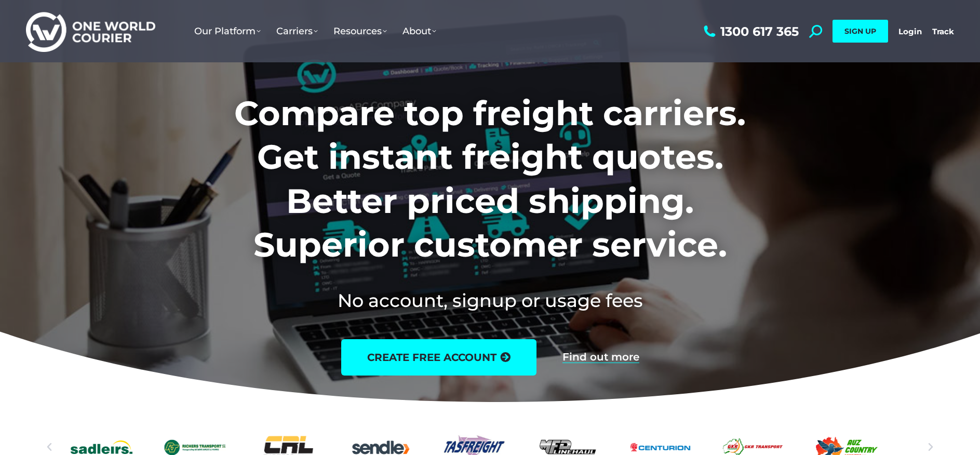  I want to click on img: One World Courier, so click(90, 31).